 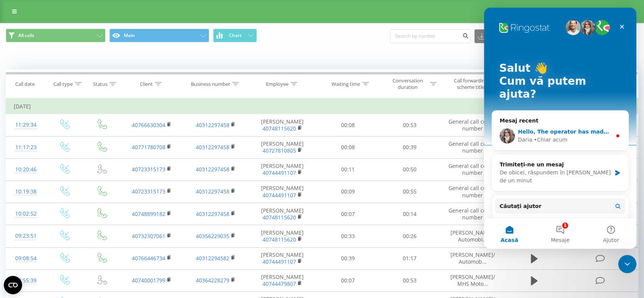 I want to click on div: Daria, so click(x=41, y=132).